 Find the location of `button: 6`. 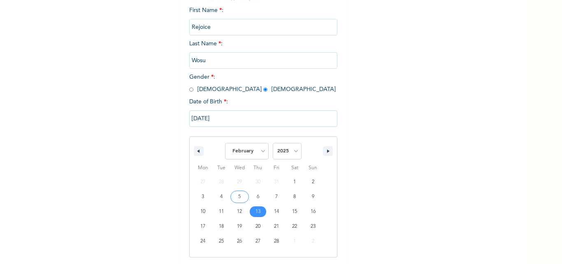

button: 6 is located at coordinates (258, 197).